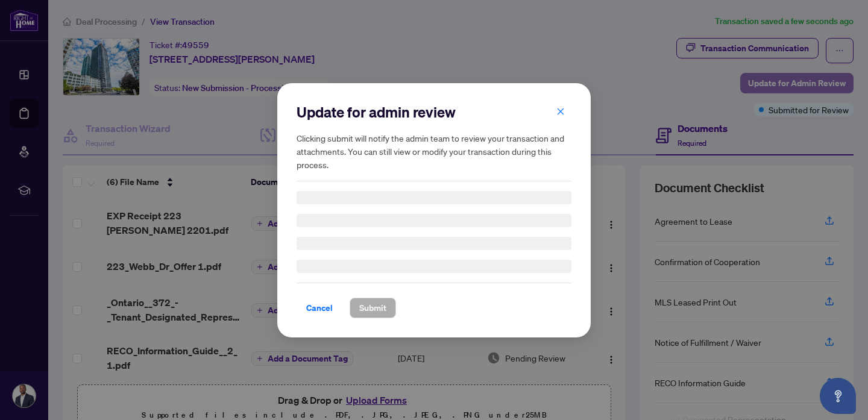 This screenshot has height=420, width=868. Describe the element at coordinates (319, 308) in the screenshot. I see `span: Cancel` at that location.